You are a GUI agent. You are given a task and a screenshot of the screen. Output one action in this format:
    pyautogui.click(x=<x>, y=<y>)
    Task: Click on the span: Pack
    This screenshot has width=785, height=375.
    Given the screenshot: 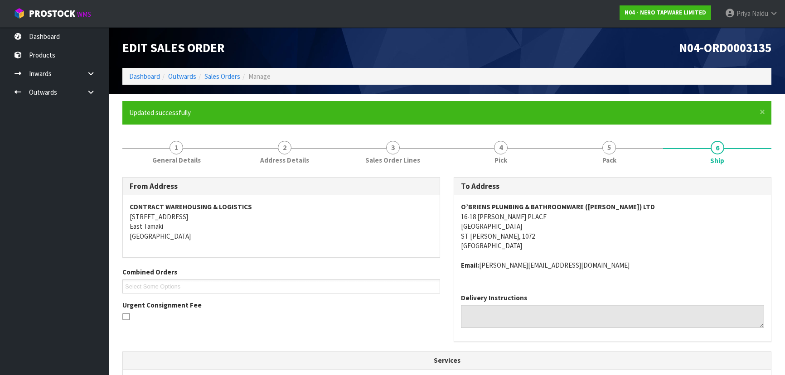 What is the action you would take?
    pyautogui.click(x=610, y=160)
    